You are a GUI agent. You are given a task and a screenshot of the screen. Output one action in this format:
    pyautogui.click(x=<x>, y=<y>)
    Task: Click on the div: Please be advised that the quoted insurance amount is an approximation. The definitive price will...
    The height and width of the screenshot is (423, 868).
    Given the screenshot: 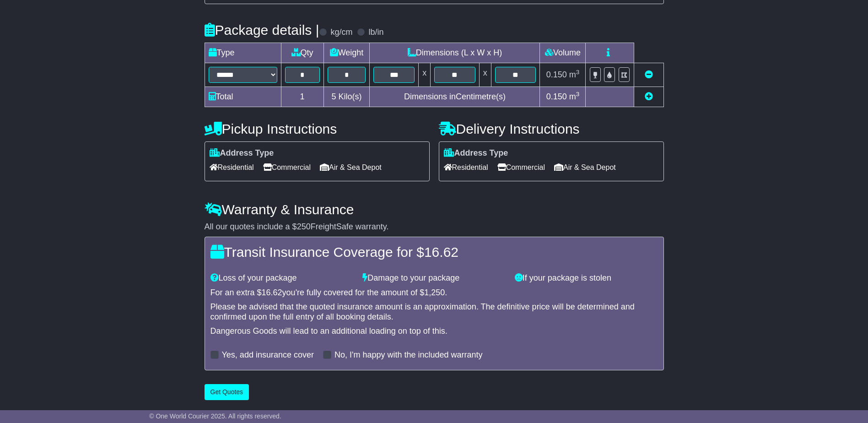 What is the action you would take?
    pyautogui.click(x=434, y=312)
    